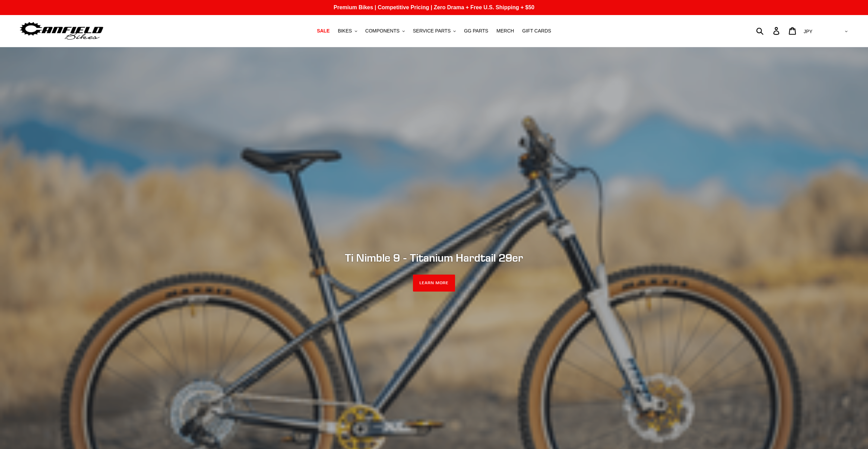 The image size is (868, 449). Describe the element at coordinates (434, 283) in the screenshot. I see `a: LEARN MORE` at that location.